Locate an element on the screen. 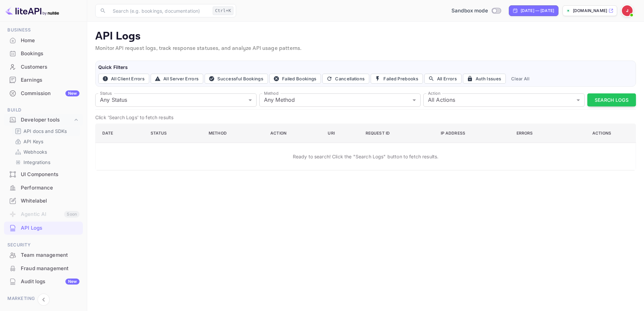  button: Failed Bookings is located at coordinates (295, 79).